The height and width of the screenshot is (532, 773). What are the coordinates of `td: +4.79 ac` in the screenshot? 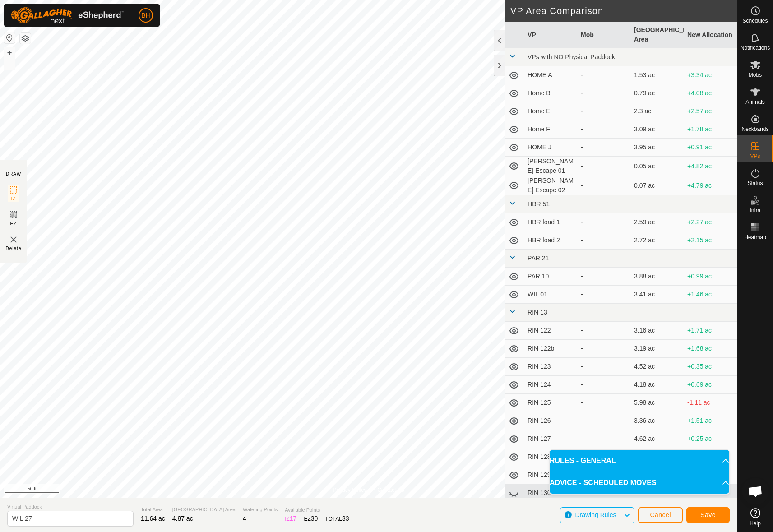 It's located at (711, 186).